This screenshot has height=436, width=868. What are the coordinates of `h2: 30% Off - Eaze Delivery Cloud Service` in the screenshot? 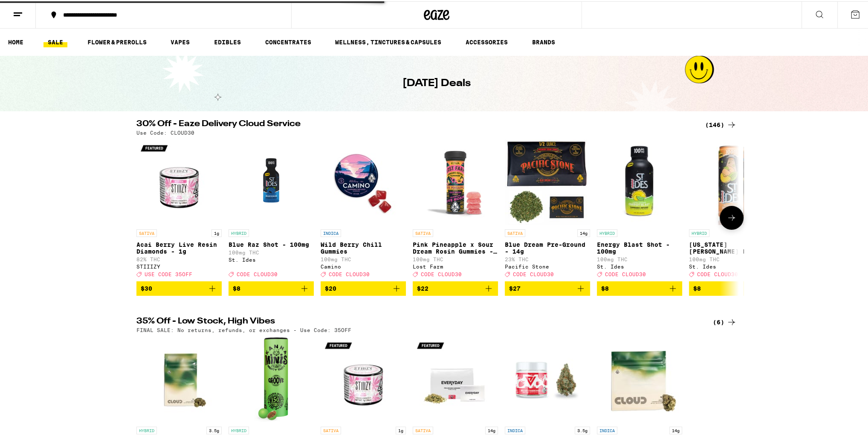 It's located at (416, 124).